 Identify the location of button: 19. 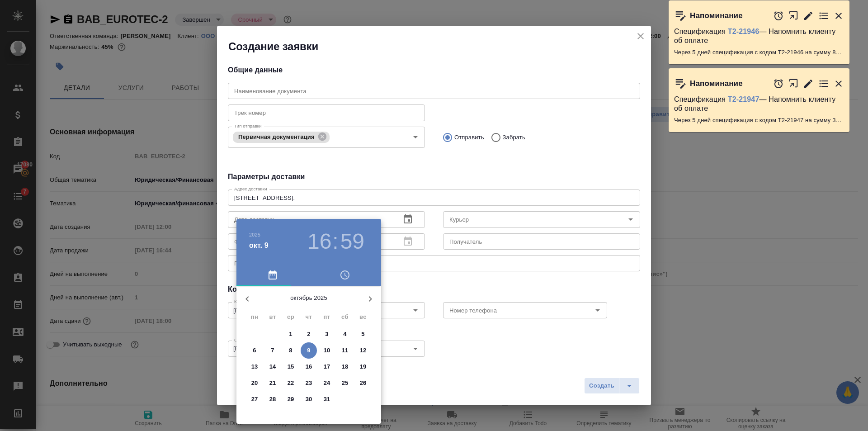
(363, 367).